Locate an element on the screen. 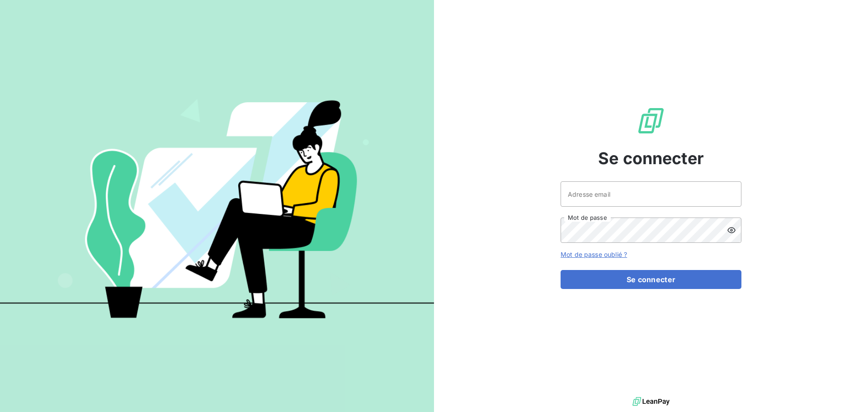  a: Mot de passe oublié ? is located at coordinates (594, 255).